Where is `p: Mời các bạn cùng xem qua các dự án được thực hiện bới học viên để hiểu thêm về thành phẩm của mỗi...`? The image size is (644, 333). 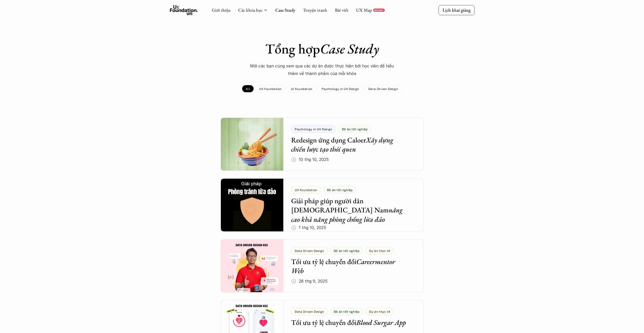
p: Mời các bạn cùng xem qua các dự án được thực hiện bới học viên để hiểu thêm về thành phẩm của mỗi... is located at coordinates (322, 70).